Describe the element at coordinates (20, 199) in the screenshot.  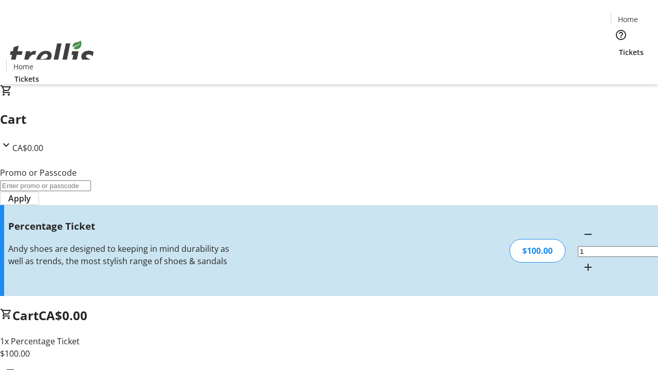
I see `span: Apply` at that location.